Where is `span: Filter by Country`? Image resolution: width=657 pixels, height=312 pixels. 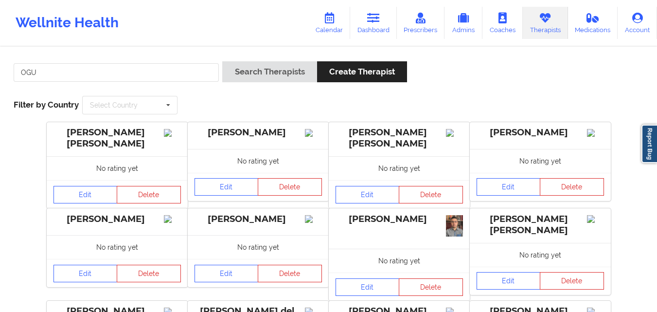 span: Filter by Country is located at coordinates (46, 105).